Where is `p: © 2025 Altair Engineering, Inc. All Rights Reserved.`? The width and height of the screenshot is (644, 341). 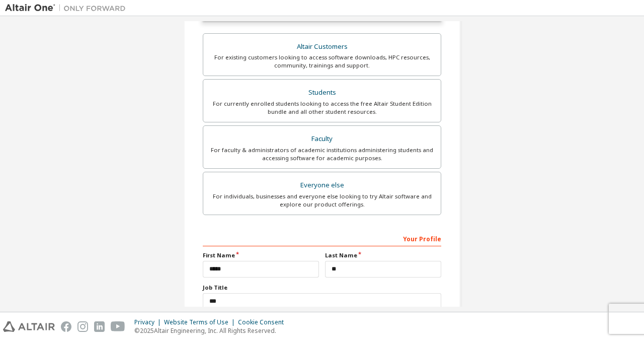
p: © 2025 Altair Engineering, Inc. All Rights Reserved. is located at coordinates (212, 330).